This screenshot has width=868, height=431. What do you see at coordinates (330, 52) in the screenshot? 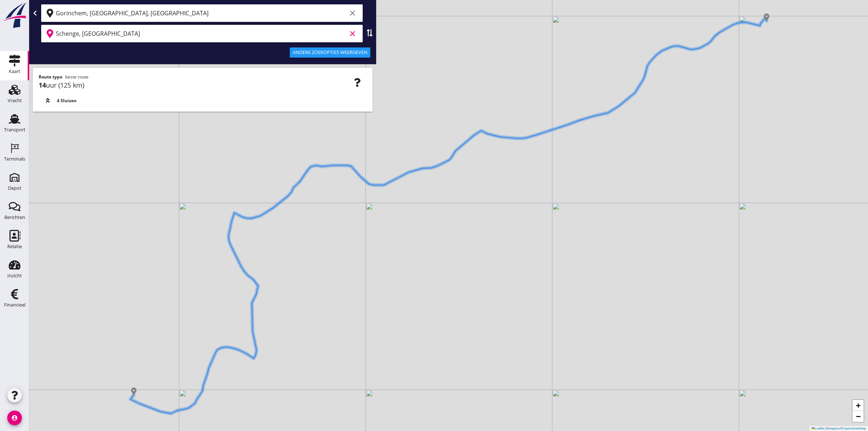
I see `button: Andere zoekopties weergeven` at bounding box center [330, 52].